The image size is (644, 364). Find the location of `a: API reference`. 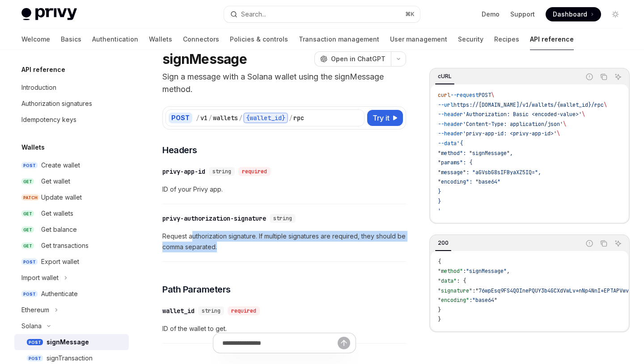

a: API reference is located at coordinates (552, 40).